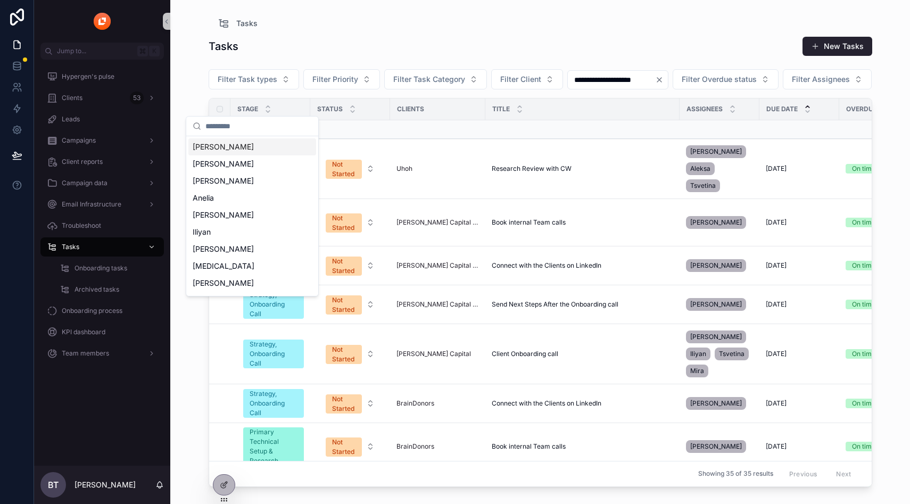 This screenshot has width=910, height=504. I want to click on span: KPI dashboard, so click(84, 332).